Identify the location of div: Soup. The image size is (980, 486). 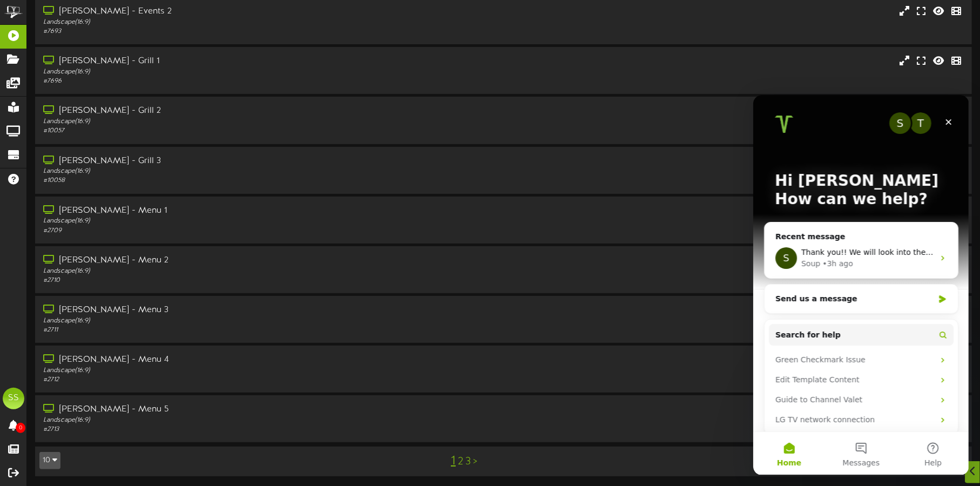
(57, 168).